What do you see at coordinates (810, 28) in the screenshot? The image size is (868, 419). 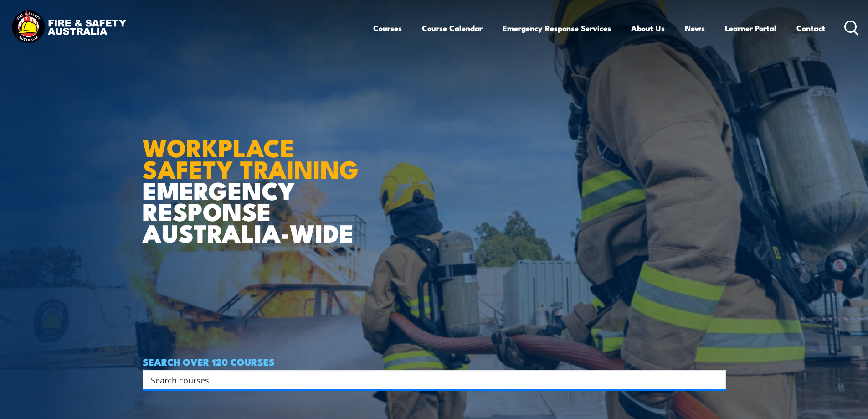 I see `a: Contact` at bounding box center [810, 28].